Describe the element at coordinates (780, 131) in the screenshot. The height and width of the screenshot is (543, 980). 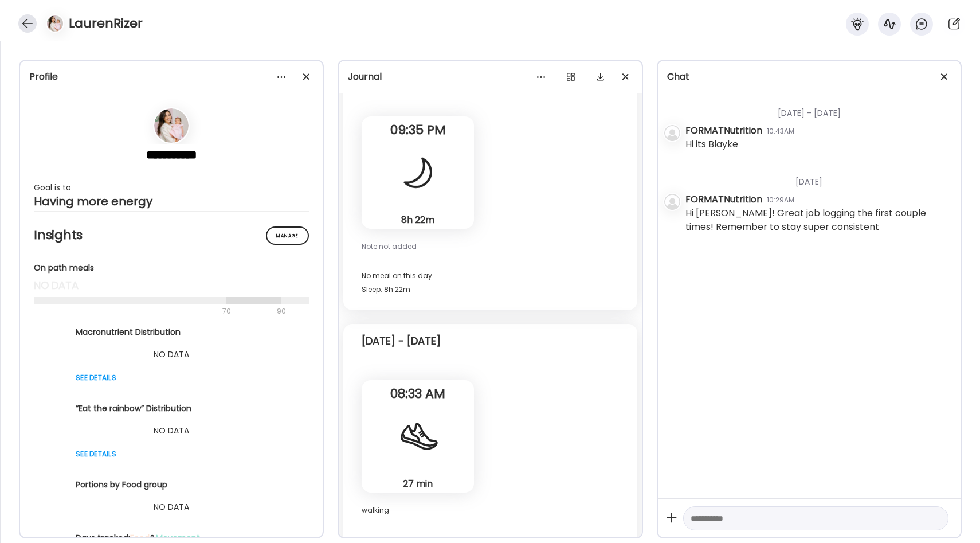
I see `div: 10:43AM` at that location.